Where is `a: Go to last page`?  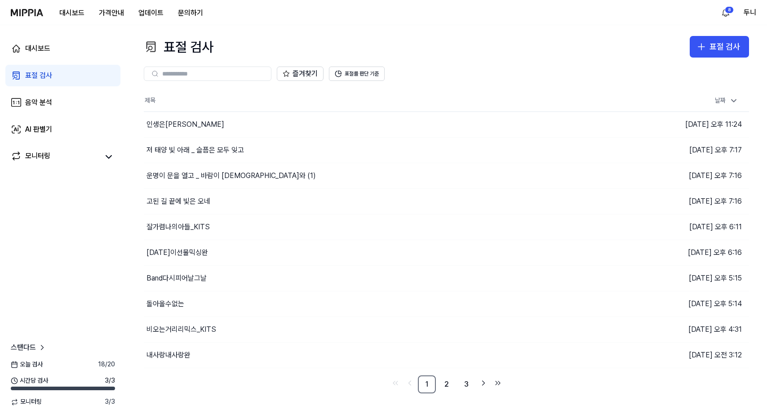
a: Go to last page is located at coordinates (498, 383).